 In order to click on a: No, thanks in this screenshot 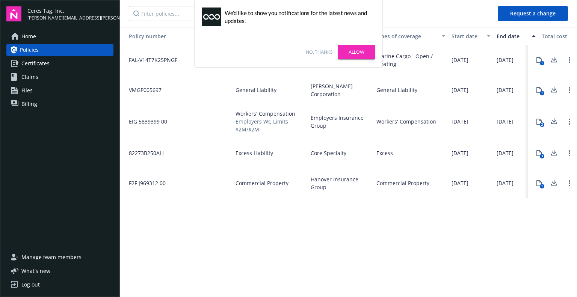, I will do `click(319, 52)`.